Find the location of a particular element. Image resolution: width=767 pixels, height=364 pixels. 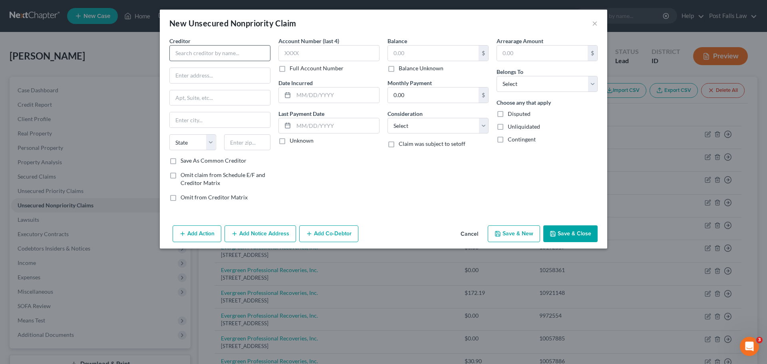

label: Unknown is located at coordinates (301, 141).